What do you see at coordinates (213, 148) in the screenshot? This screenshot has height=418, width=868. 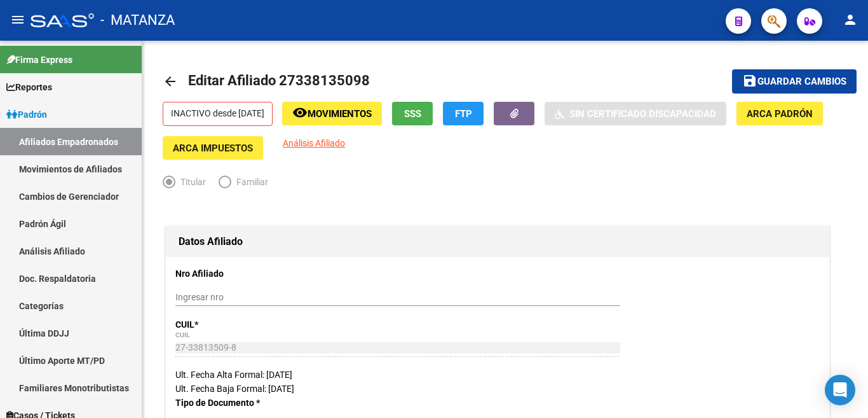 I see `span: ARCA Impuestos` at bounding box center [213, 148].